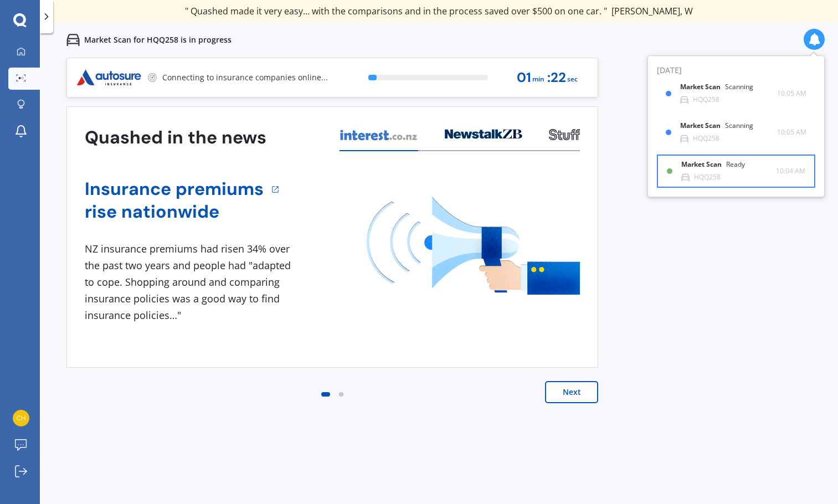  I want to click on div: Ready, so click(736, 164).